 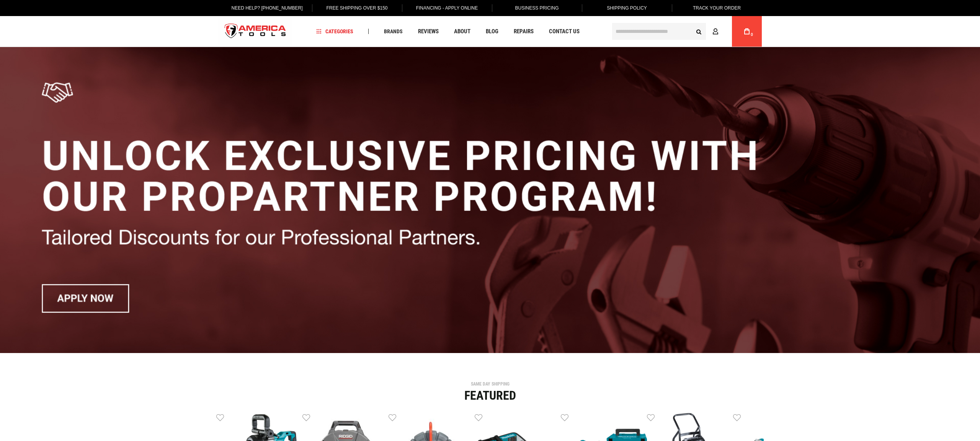 What do you see at coordinates (492, 31) in the screenshot?
I see `a: Blog` at bounding box center [492, 31].